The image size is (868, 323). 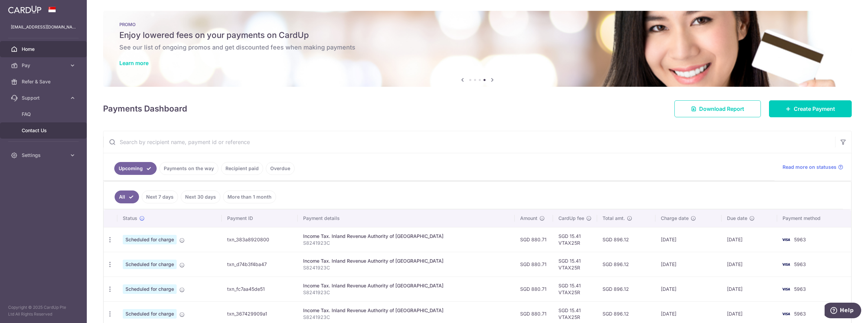 What do you see at coordinates (25, 9) in the screenshot?
I see `img: CardUp` at bounding box center [25, 9].